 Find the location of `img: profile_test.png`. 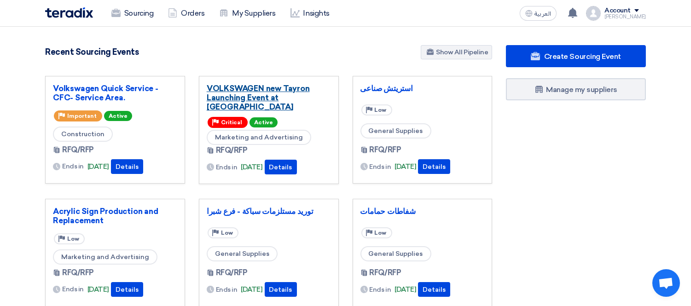

img: profile_test.png is located at coordinates (594, 13).